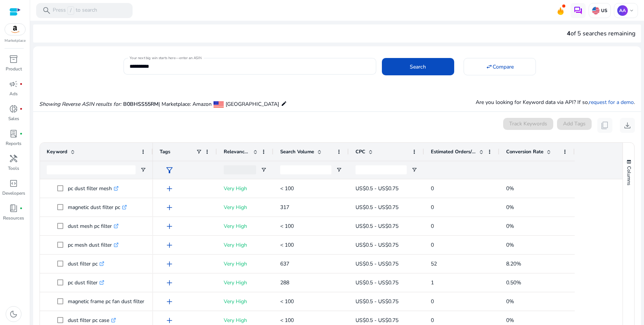 Image resolution: width=644 pixels, height=325 pixels. I want to click on span: Tags, so click(165, 152).